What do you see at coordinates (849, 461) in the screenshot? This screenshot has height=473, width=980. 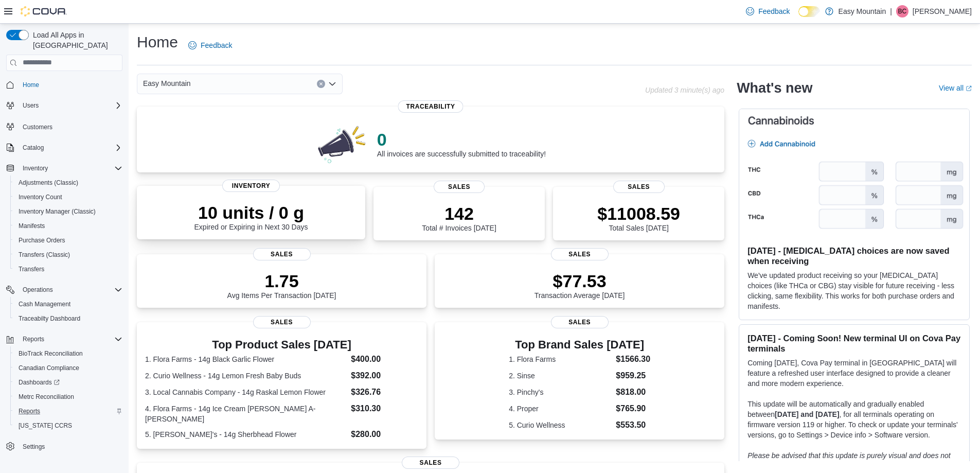 I see `em: Please be advised that this update is purely visual and does not impact payment functionality.` at bounding box center [849, 461].